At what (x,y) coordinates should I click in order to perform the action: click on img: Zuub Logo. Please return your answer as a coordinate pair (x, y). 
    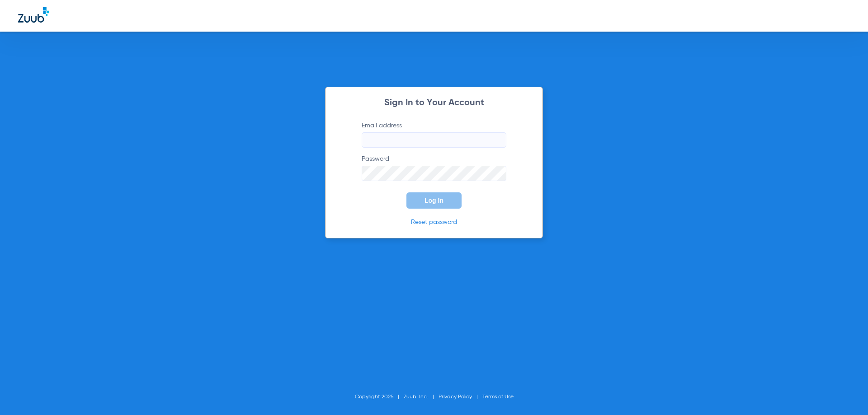
    Looking at the image, I should click on (33, 14).